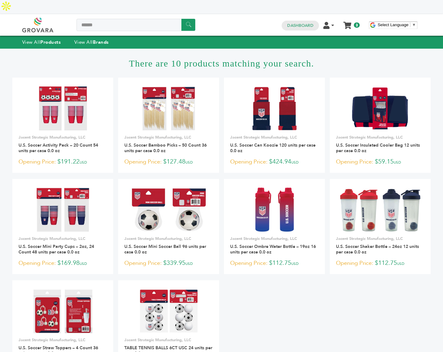  Describe the element at coordinates (101, 42) in the screenshot. I see `strong: Brands` at that location.